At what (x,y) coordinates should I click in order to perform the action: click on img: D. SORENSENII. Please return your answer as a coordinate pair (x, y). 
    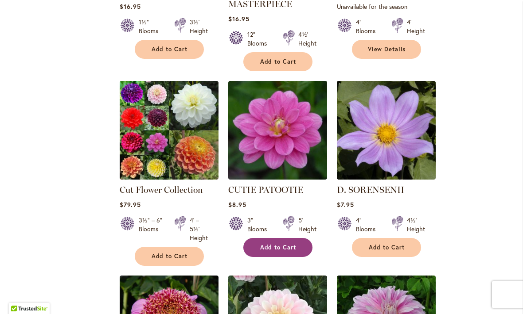
    Looking at the image, I should click on (386, 130).